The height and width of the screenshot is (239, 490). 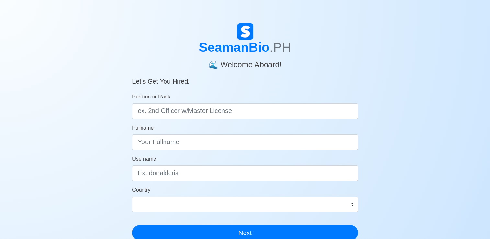 I want to click on h1: SeamanBio, so click(x=245, y=47).